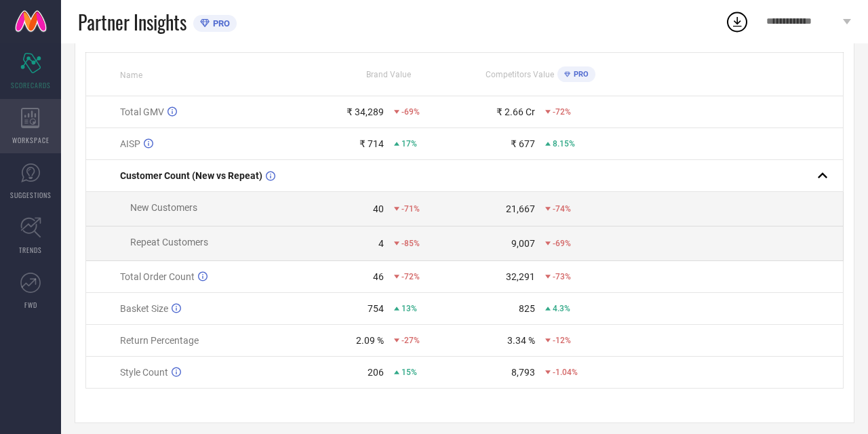  What do you see at coordinates (169, 242) in the screenshot?
I see `span: Repeat Customers` at bounding box center [169, 242].